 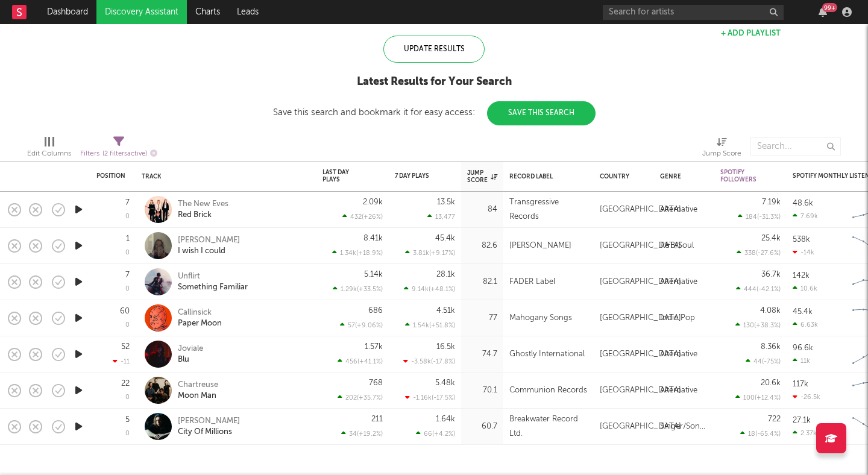 What do you see at coordinates (125, 154) in the screenshot?
I see `span: ( 2 filters active)` at bounding box center [125, 154].